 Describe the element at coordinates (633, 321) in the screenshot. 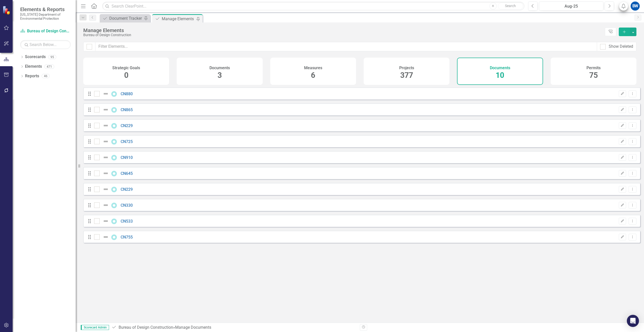

I see `div: Open Intercom Messenger` at that location.